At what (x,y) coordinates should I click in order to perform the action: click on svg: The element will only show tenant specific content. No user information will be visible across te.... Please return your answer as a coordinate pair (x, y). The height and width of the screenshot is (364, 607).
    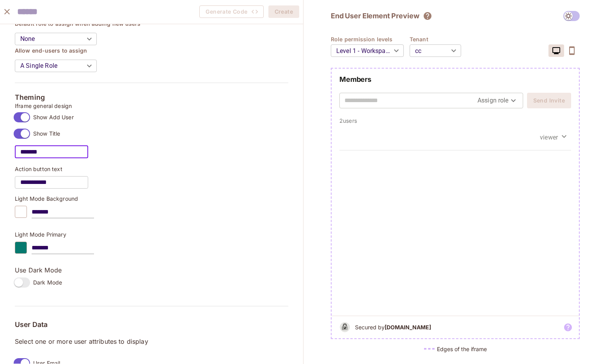
    Looking at the image, I should click on (427, 16).